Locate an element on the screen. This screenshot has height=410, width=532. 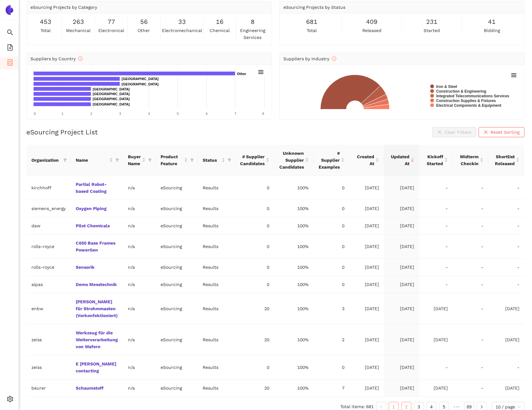
span: # Supplier Examples is located at coordinates (329, 160).